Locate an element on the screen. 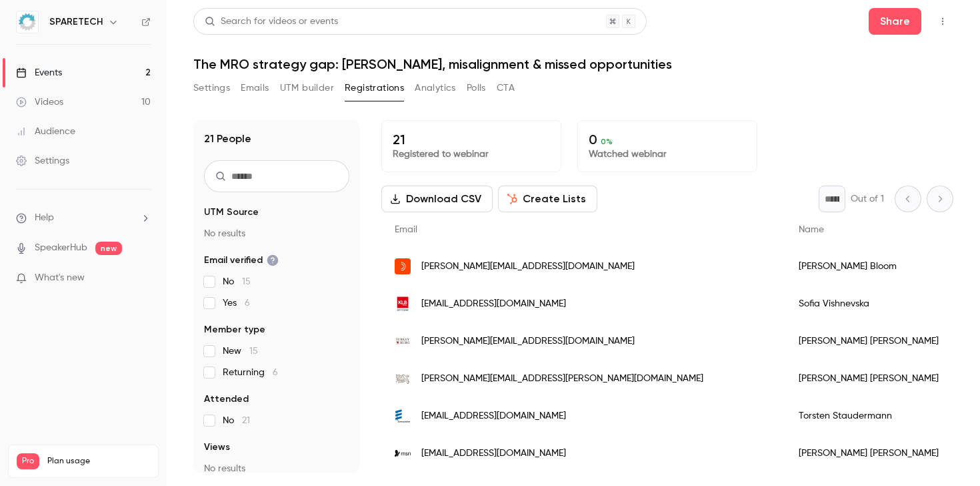 The width and height of the screenshot is (980, 486). img: turkeyburg.ca is located at coordinates (402, 341).